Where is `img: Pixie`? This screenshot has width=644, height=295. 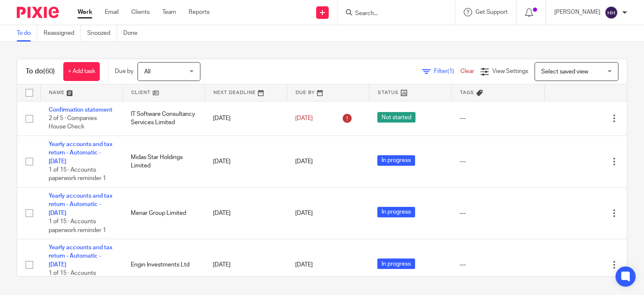 img: Pixie is located at coordinates (38, 12).